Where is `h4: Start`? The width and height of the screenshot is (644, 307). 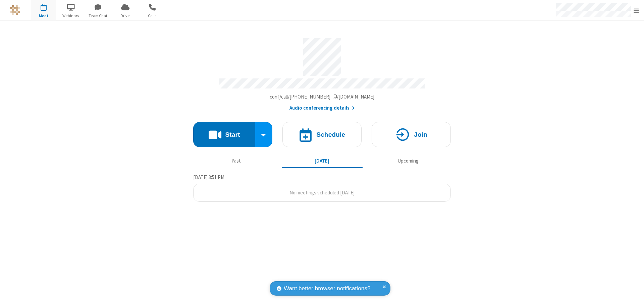
h4: Start is located at coordinates (233, 134).